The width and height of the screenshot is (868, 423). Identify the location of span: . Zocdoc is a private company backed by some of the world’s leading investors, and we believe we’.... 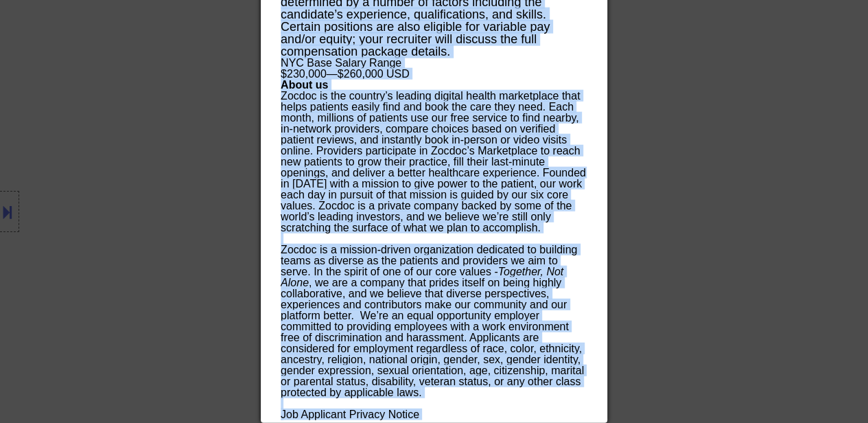
(426, 216).